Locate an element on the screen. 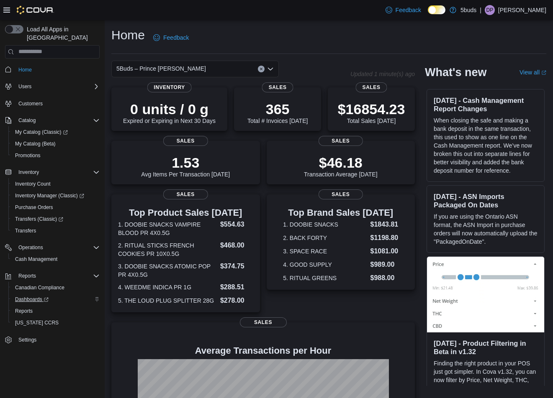 This screenshot has height=398, width=553. a: View allExternal link is located at coordinates (533, 72).